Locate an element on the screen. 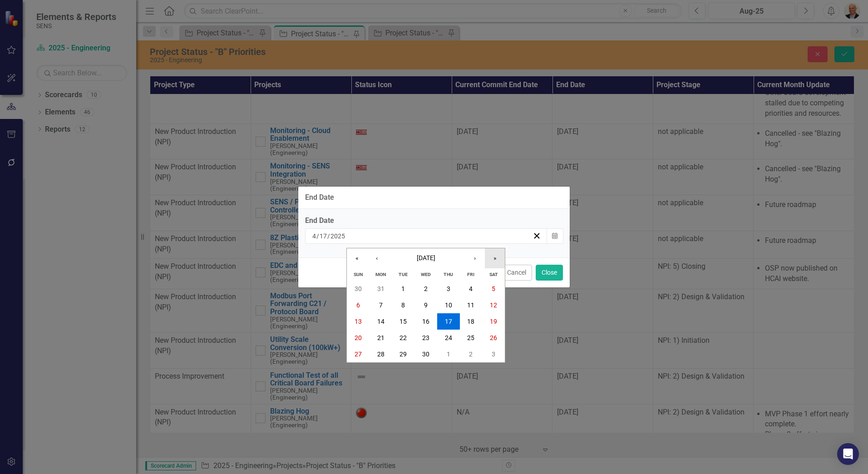  abbr: April 28, 2025 is located at coordinates (381, 354).